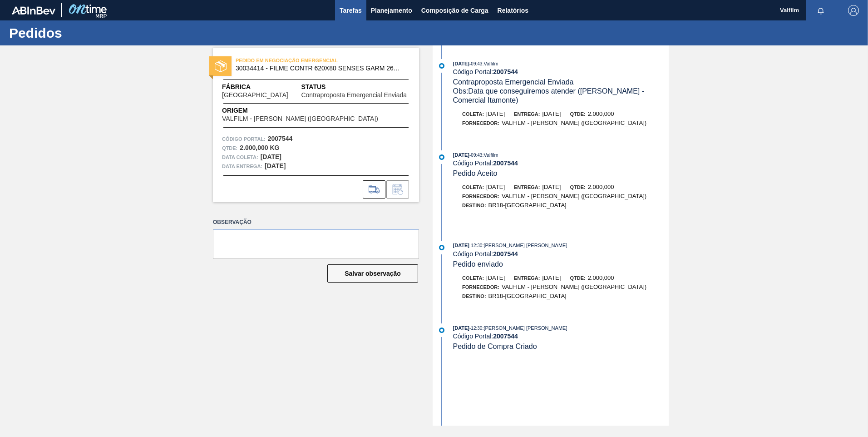 The width and height of the screenshot is (868, 437). Describe the element at coordinates (229, 148) in the screenshot. I see `span: Qtde :` at that location.